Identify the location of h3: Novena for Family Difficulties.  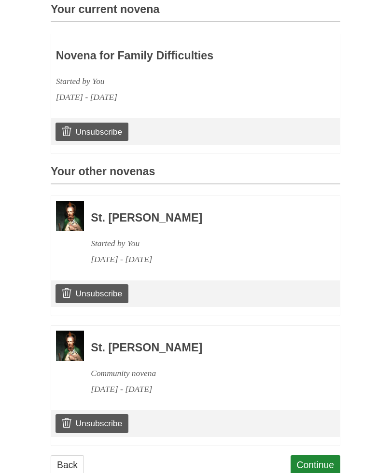
(167, 56).